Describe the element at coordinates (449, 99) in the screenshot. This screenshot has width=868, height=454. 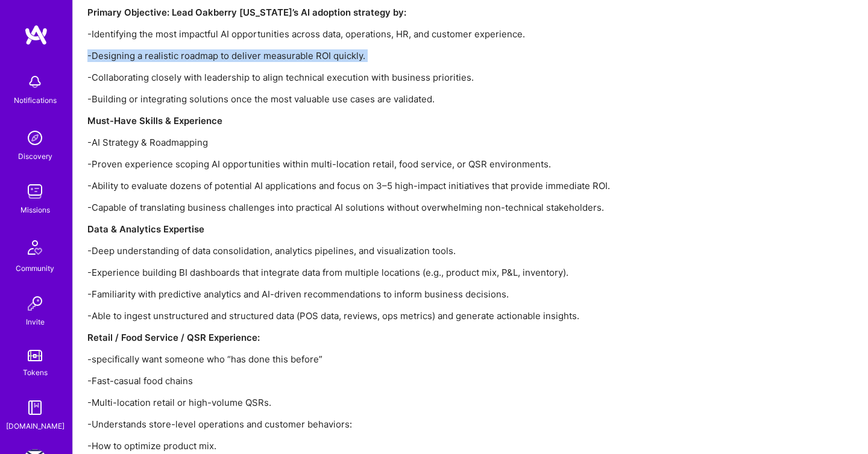
I see `p: -Building or integrating solutions once the most valuable use cases are validated.` at that location.